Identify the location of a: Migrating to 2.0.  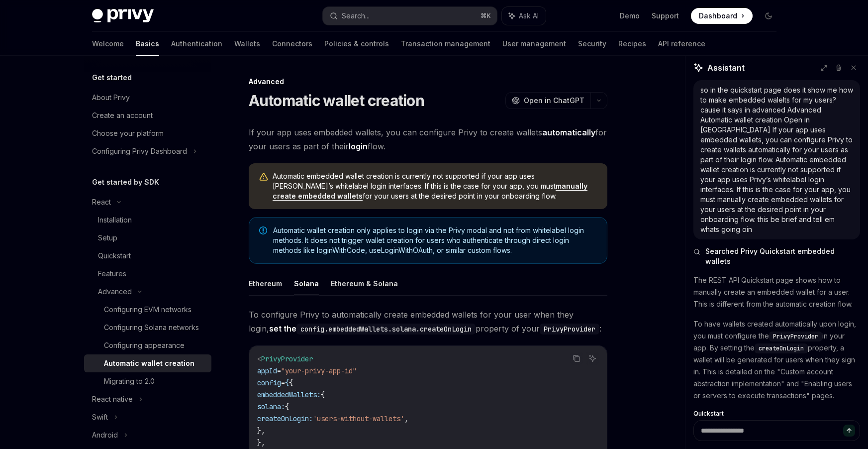
(147, 381).